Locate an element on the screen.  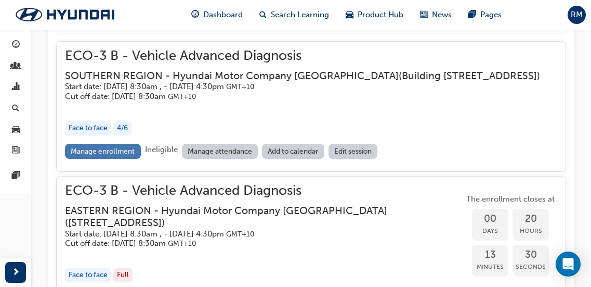
span: 20 is located at coordinates (531, 218).